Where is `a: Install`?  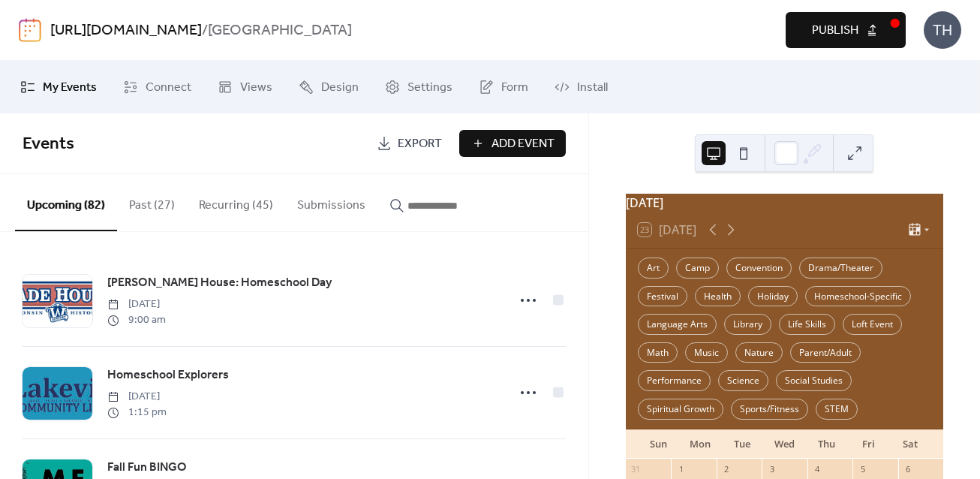
a: Install is located at coordinates (581, 87).